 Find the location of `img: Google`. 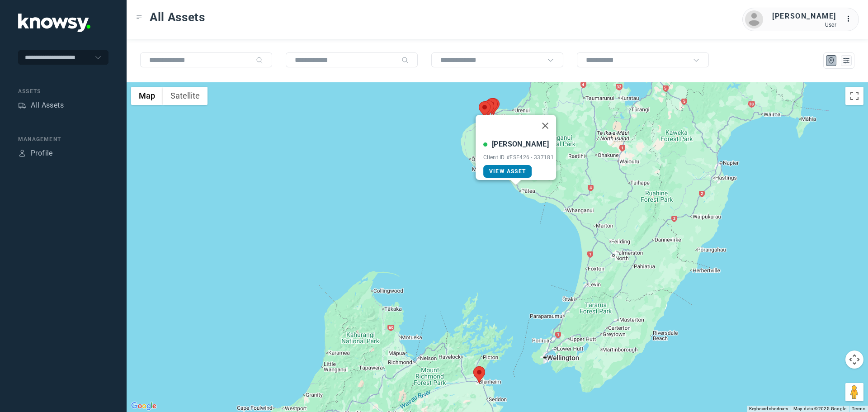

img: Google is located at coordinates (144, 406).